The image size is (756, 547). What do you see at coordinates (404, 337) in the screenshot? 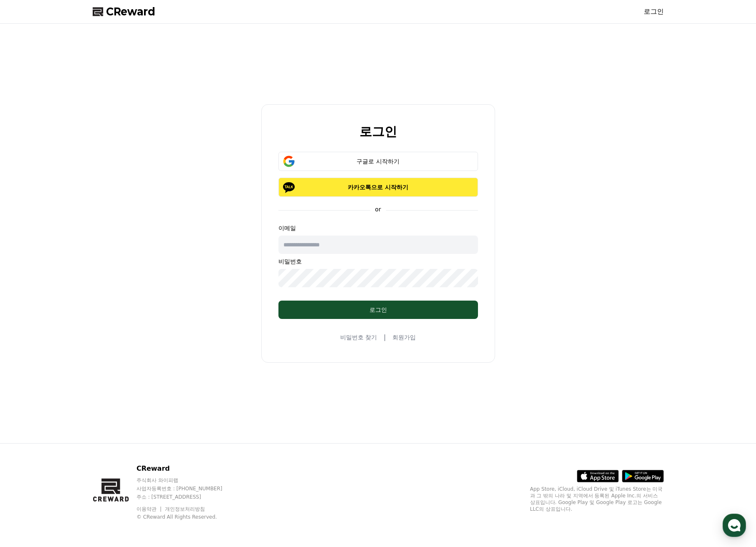
I see `a: 회원가입` at bounding box center [404, 337].